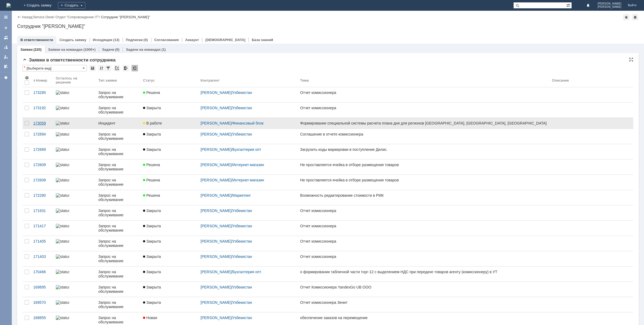  Describe the element at coordinates (108, 68) in the screenshot. I see `div: Фильтрация...` at that location.